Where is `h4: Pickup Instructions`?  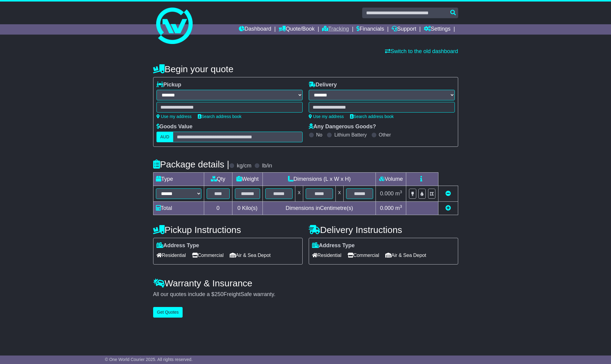
h4: Pickup Instructions is located at coordinates (228, 230).